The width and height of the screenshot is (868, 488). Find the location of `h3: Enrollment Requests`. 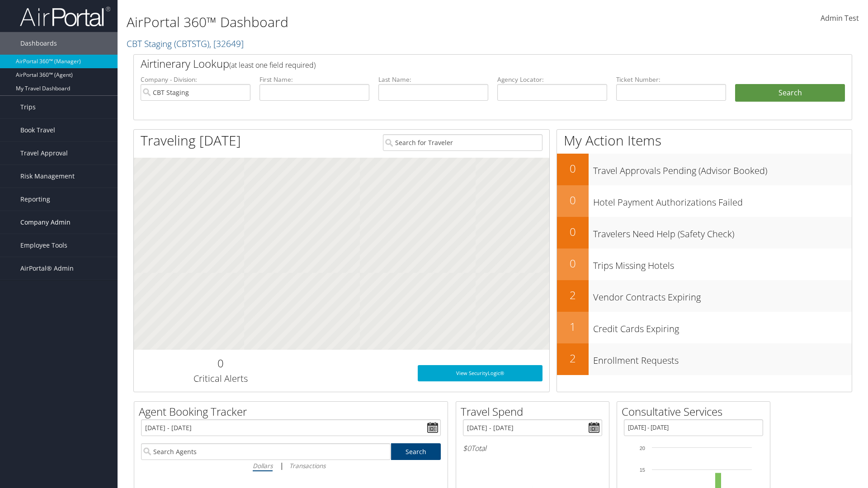

h3: Enrollment Requests is located at coordinates (722, 358).